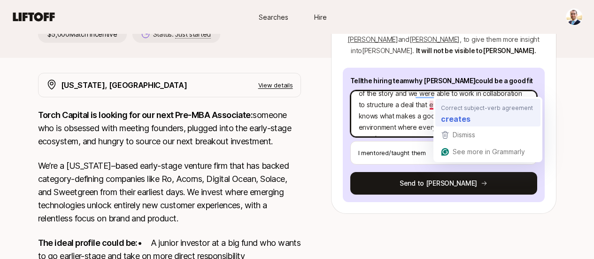 The width and height of the screenshot is (594, 259). I want to click on strong: Torch Capital is looking for our next Pre-MBA Associate:, so click(146, 115).